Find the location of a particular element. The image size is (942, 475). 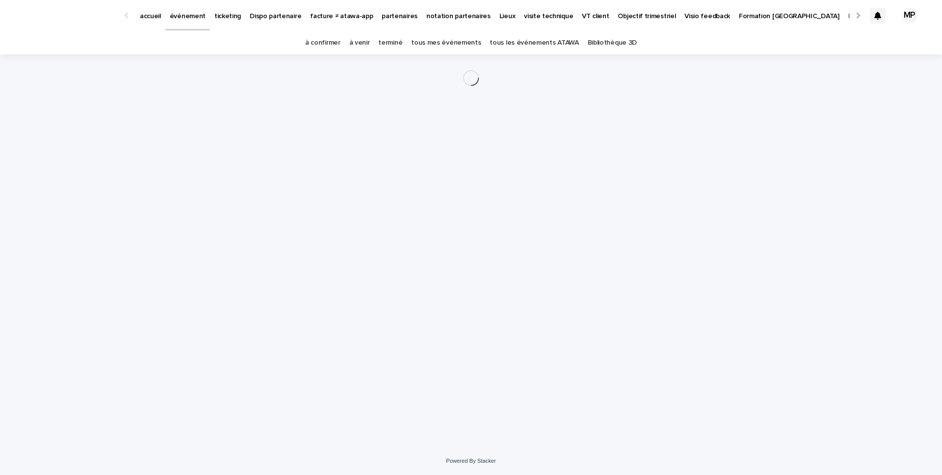

a: tous mes événements is located at coordinates (446, 43).